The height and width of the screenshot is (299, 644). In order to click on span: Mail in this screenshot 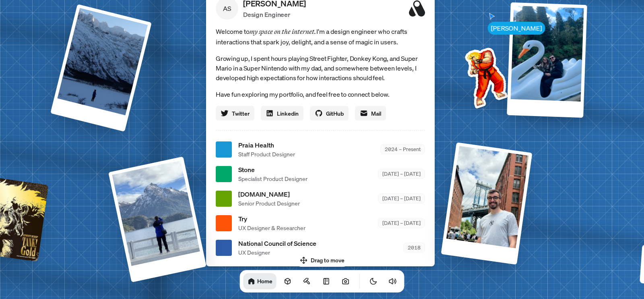, I will do `click(376, 113)`.